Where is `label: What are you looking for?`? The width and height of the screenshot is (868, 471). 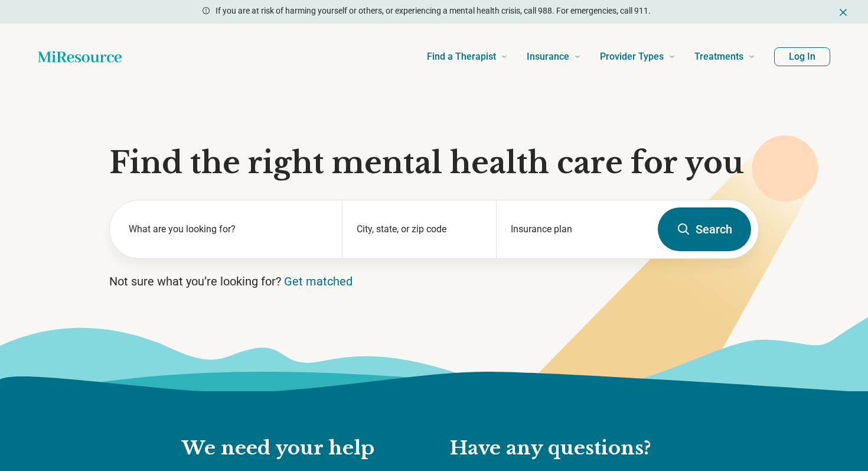 label: What are you looking for? is located at coordinates (228, 230).